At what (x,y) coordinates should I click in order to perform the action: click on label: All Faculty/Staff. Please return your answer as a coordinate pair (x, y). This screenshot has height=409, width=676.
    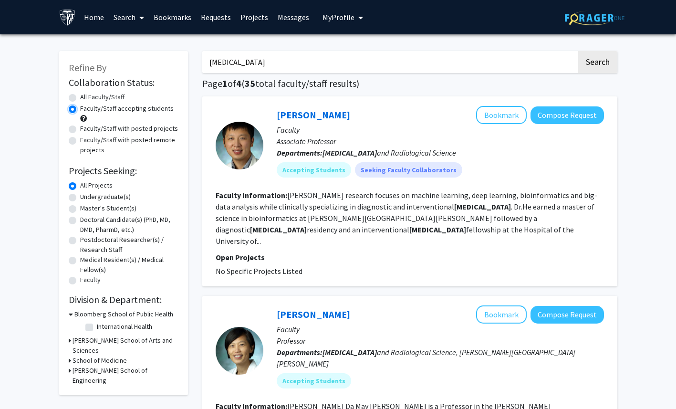
    Looking at the image, I should click on (102, 97).